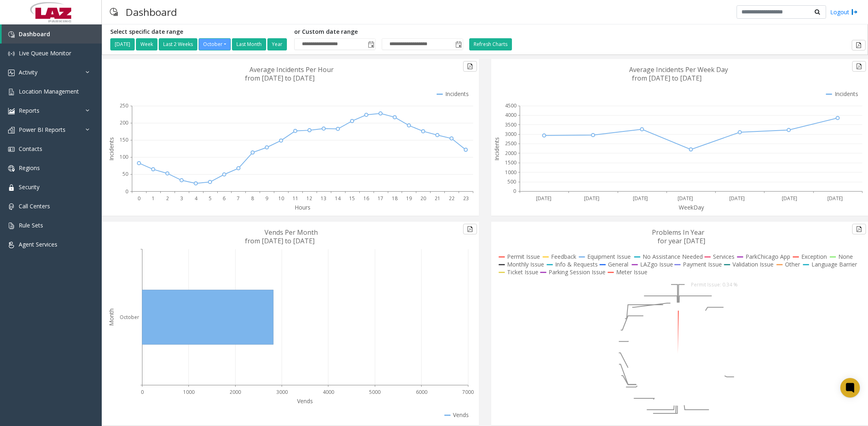 Image resolution: width=868 pixels, height=426 pixels. I want to click on h3: Dashboard, so click(151, 12).